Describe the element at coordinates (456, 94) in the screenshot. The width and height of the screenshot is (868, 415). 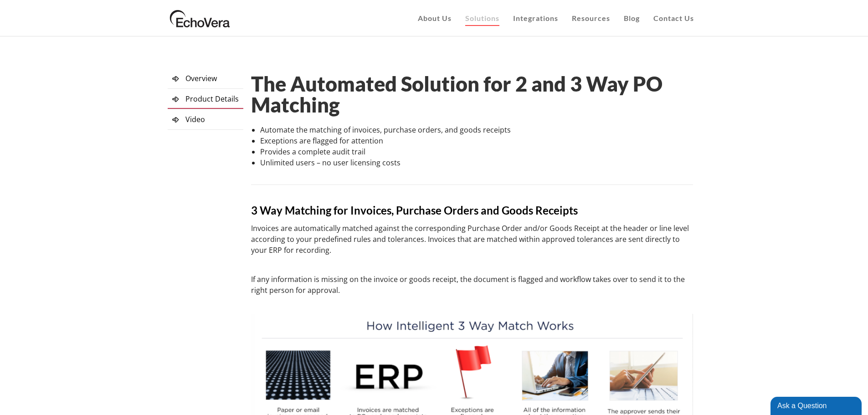
I see `span: The Automated Solution for 2 and 3 Way PO Matching` at that location.